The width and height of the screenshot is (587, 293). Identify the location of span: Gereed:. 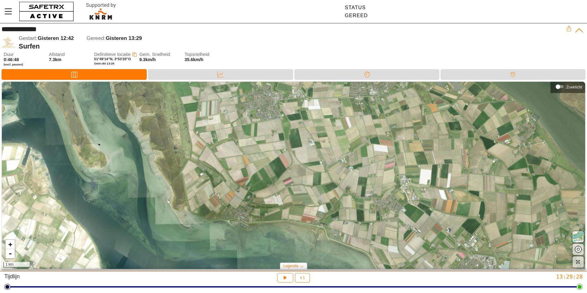
(96, 38).